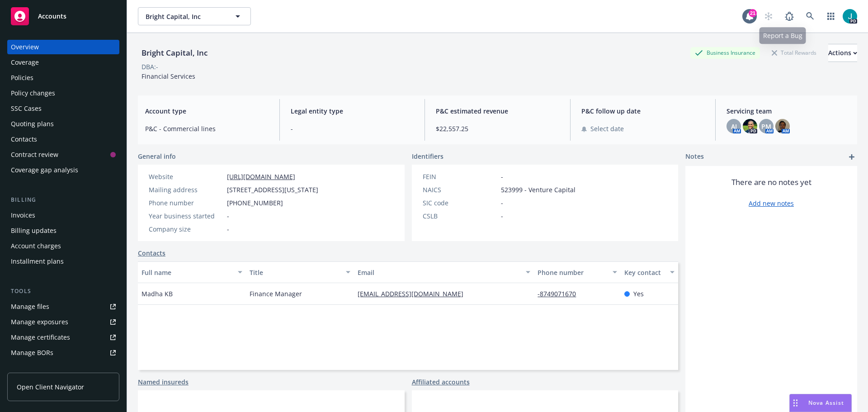 This screenshot has height=412, width=868. Describe the element at coordinates (194, 16) in the screenshot. I see `button: Bright Capital, Inc` at that location.